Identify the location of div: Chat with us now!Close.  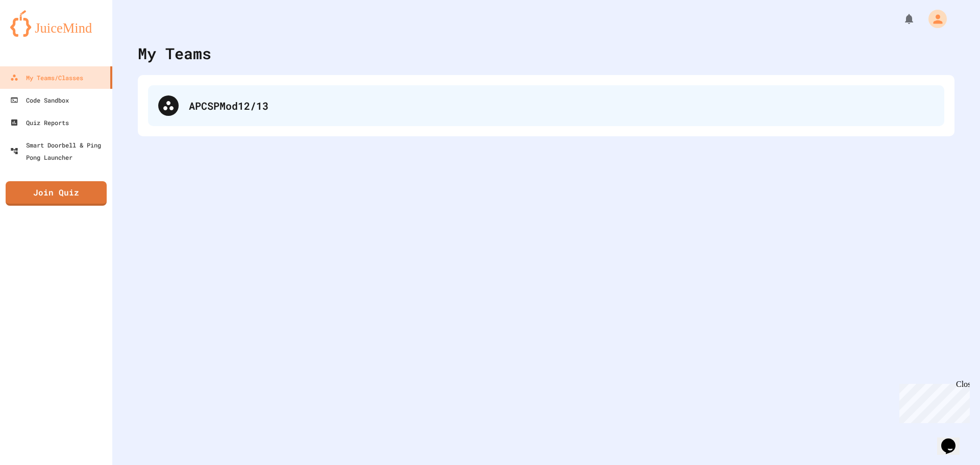
(37, 34).